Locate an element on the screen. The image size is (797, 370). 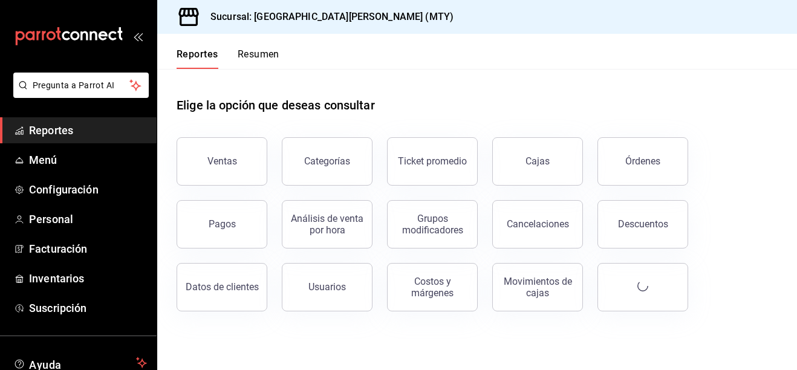
span: Reportes is located at coordinates (88, 130).